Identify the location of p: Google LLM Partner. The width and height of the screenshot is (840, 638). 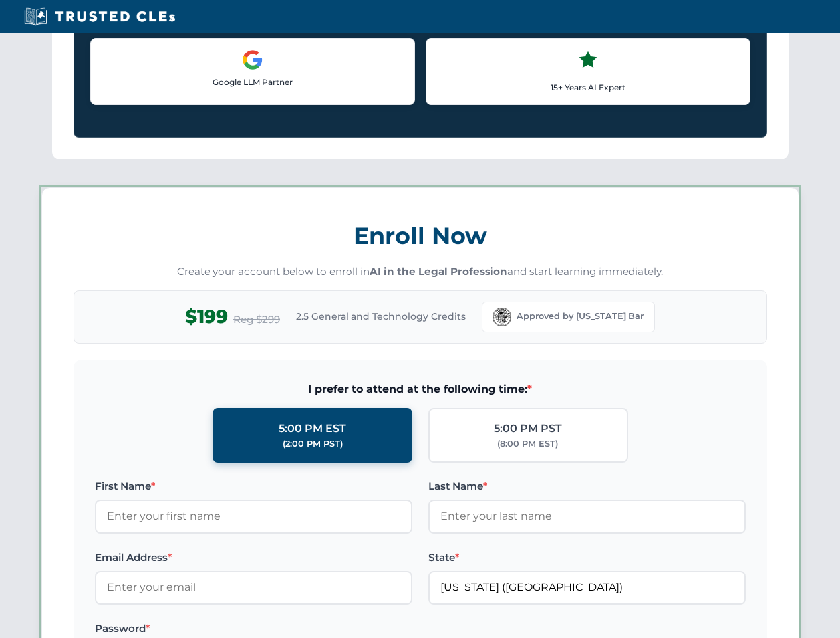
(253, 82).